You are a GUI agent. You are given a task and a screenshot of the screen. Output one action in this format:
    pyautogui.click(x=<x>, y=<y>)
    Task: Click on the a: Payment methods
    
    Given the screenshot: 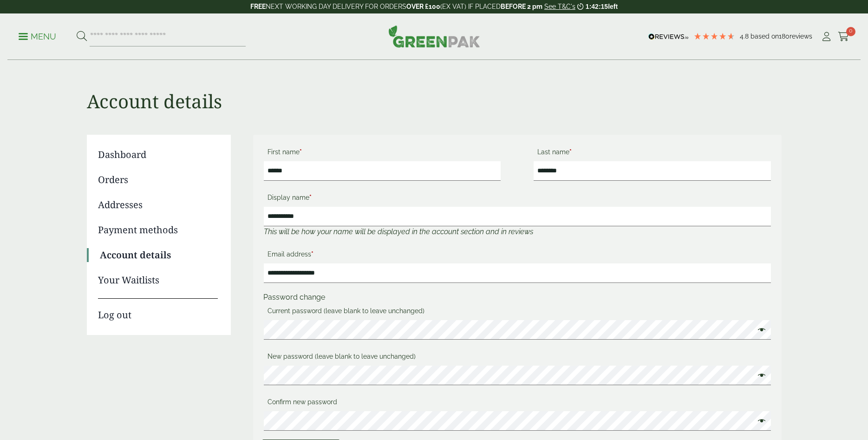 What is the action you would take?
    pyautogui.click(x=158, y=230)
    